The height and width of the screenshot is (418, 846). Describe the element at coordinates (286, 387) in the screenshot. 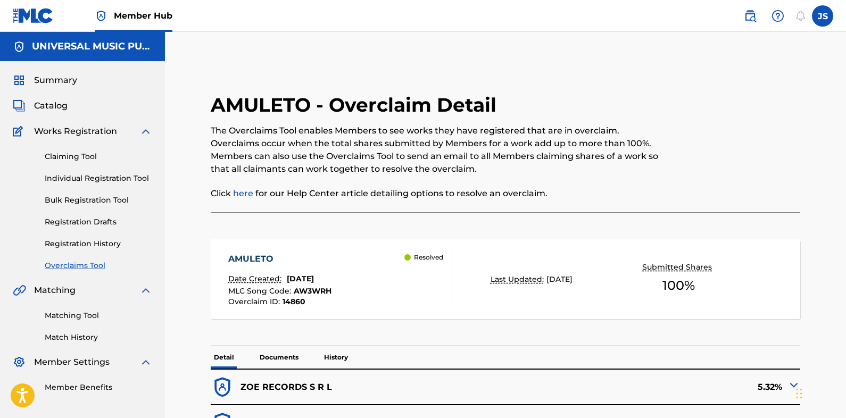

I see `p: ZOE RECORDS S R L` at that location.